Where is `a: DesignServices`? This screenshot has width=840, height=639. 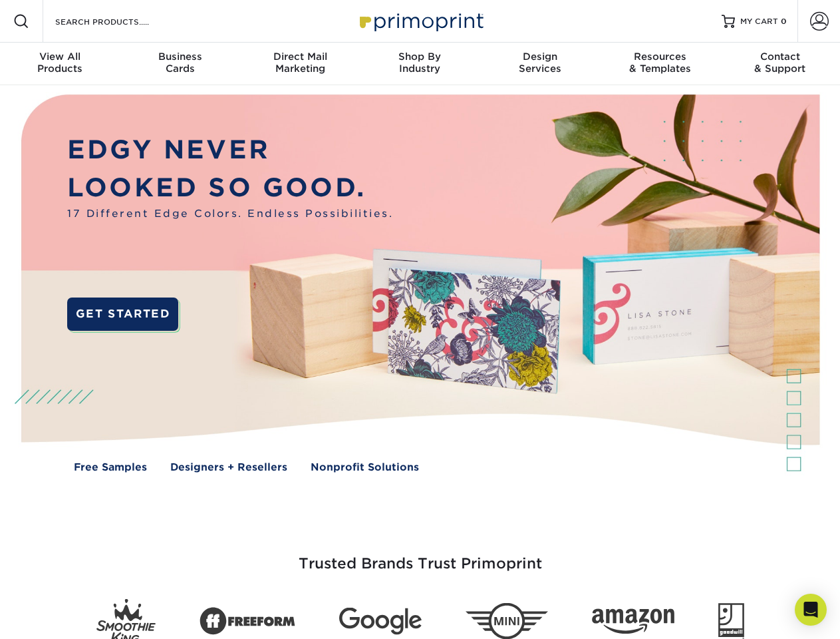
a: DesignServices is located at coordinates (540, 64).